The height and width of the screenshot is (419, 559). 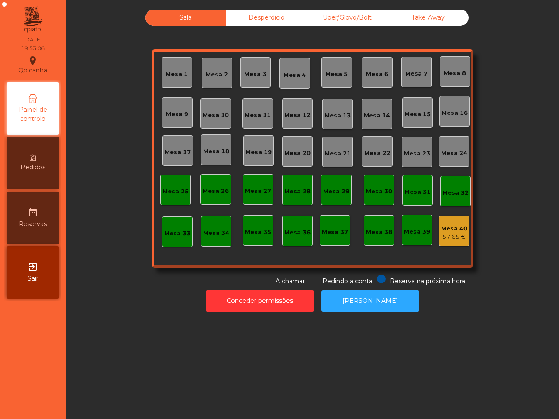 I want to click on div: Mesa 8, so click(x=455, y=73).